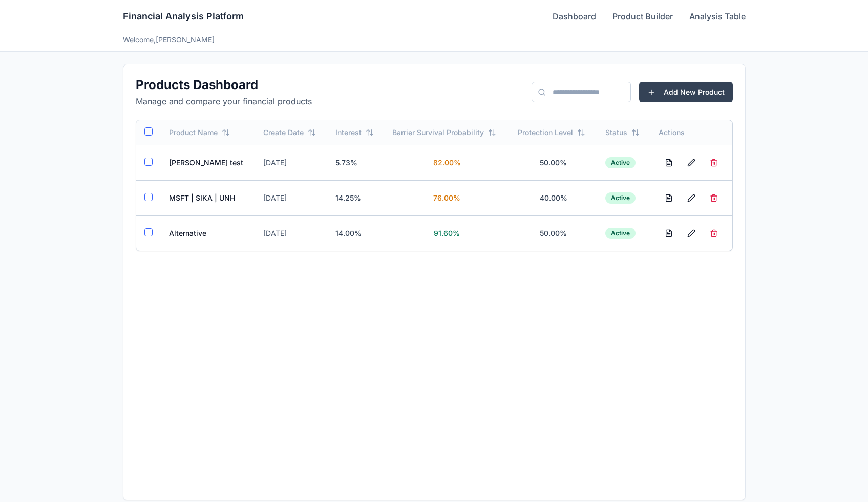  What do you see at coordinates (444, 133) in the screenshot?
I see `button: Barrier Survival Probability` at bounding box center [444, 133].